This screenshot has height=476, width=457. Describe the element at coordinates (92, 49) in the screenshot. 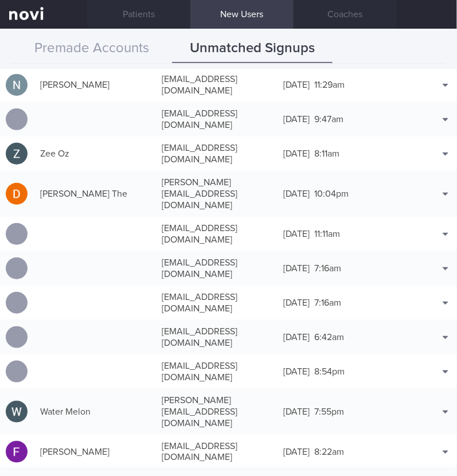

I see `button: Premade Accounts` at that location.